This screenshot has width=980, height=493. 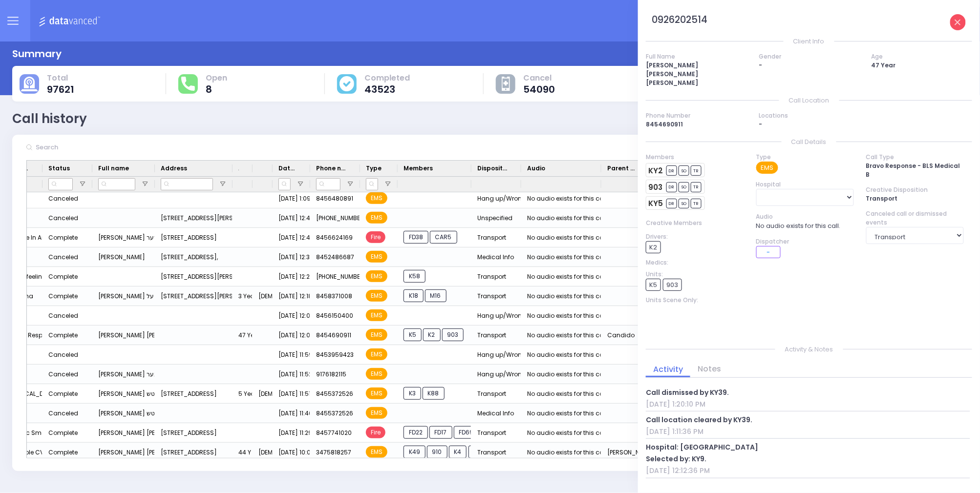 What do you see at coordinates (710, 368) in the screenshot?
I see `a: Notes` at bounding box center [710, 368].